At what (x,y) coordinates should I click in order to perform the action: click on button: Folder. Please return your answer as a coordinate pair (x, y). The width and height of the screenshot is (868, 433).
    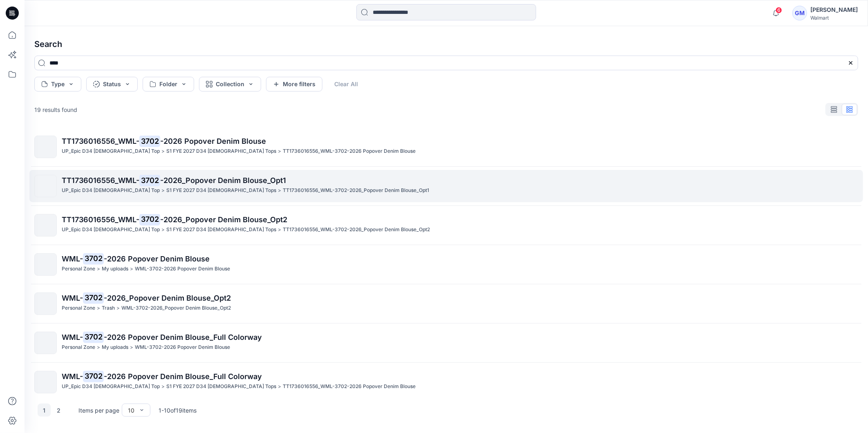
    Looking at the image, I should click on (168, 84).